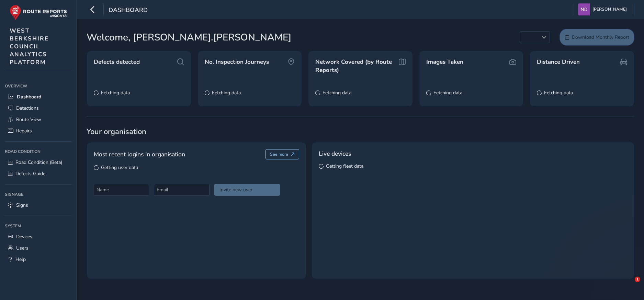 The width and height of the screenshot is (644, 300). I want to click on a: Repairs, so click(38, 131).